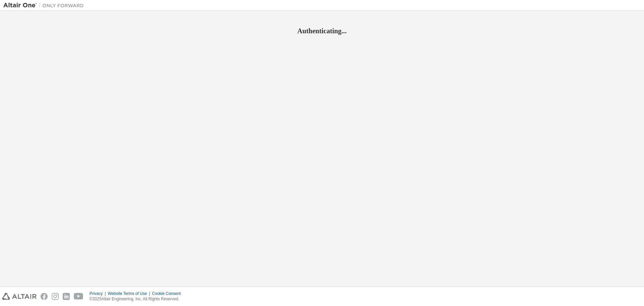 Image resolution: width=644 pixels, height=306 pixels. Describe the element at coordinates (79, 296) in the screenshot. I see `img: youtube.svg` at that location.